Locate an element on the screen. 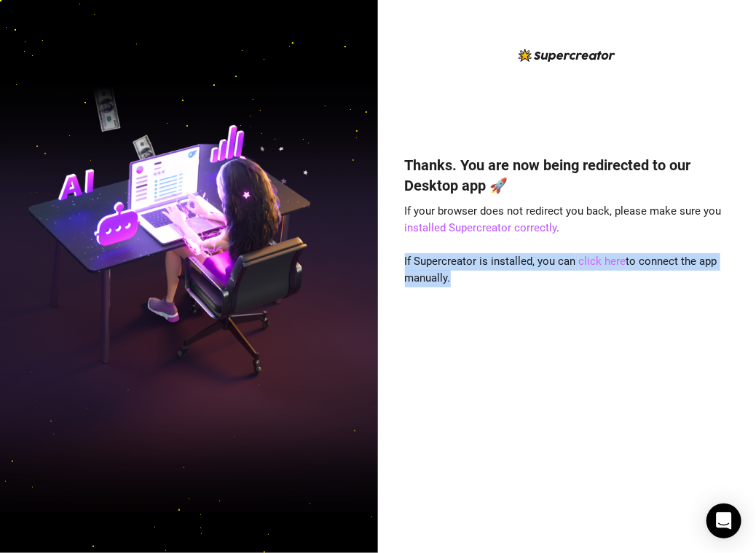  img: logo-BBDzfeDw.svg is located at coordinates (567, 56).